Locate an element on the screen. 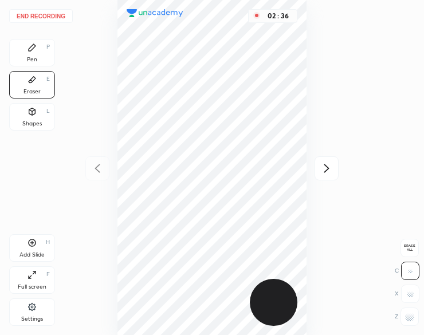  div: Settings is located at coordinates (32, 319).